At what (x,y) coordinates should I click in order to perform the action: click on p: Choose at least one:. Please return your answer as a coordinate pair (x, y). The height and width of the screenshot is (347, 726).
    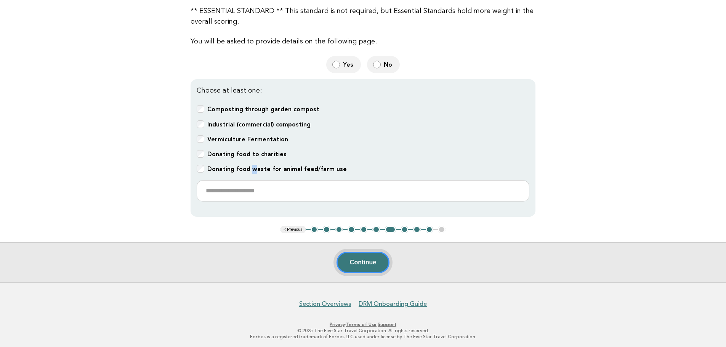
    Looking at the image, I should click on (363, 91).